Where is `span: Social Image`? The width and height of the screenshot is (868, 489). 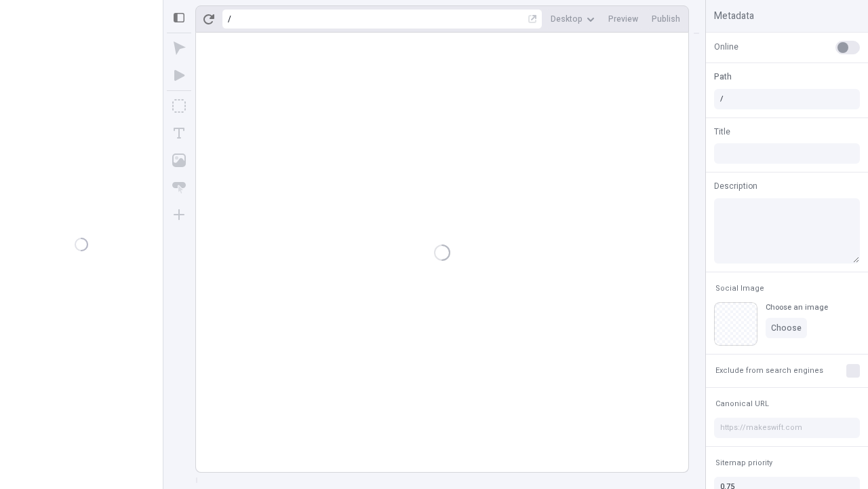
span: Social Image is located at coordinates (740, 287).